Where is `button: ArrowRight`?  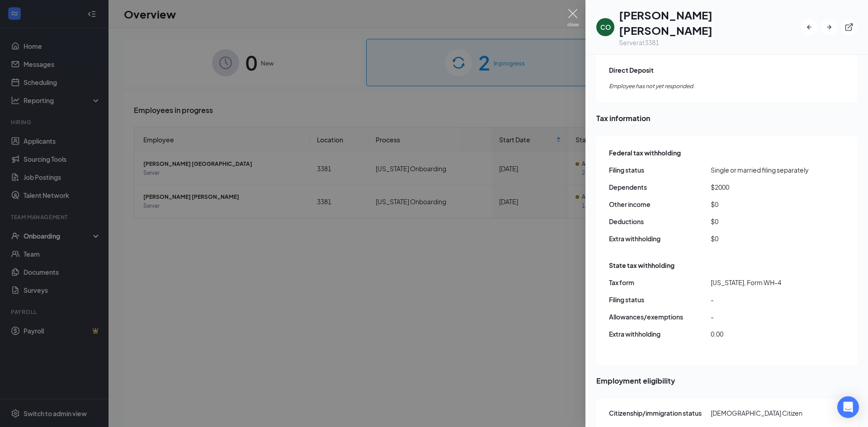
button: ArrowRight is located at coordinates (829, 27).